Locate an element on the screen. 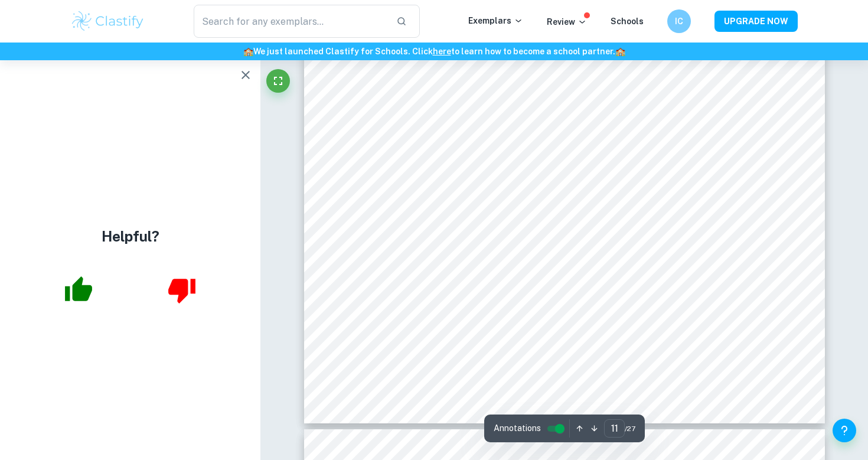 This screenshot has height=460, width=868. button: Fullscreen is located at coordinates (278, 81).